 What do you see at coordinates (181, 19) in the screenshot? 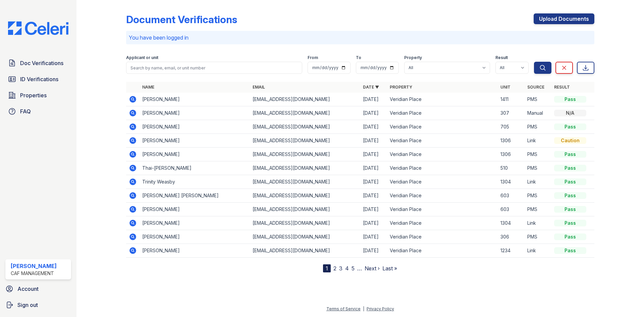
I see `div: Document Verifications` at bounding box center [181, 19].